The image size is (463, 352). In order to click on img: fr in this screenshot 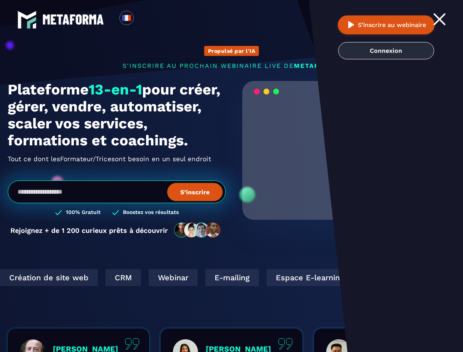, I will do `click(126, 18)`.